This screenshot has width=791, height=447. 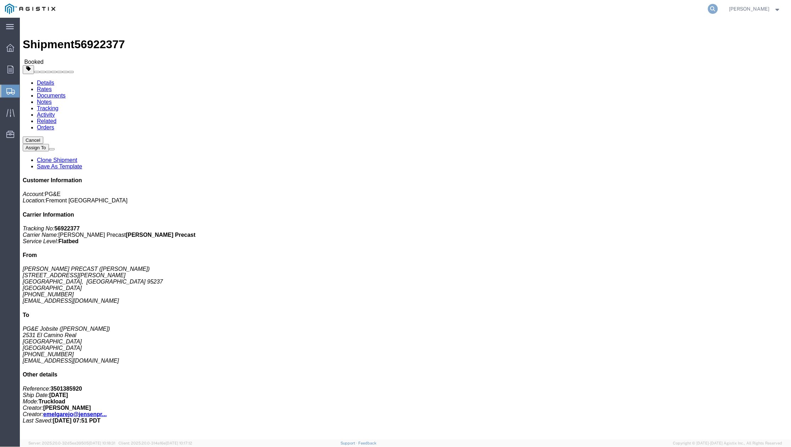 What do you see at coordinates (30, 9) in the screenshot?
I see `img: logo` at bounding box center [30, 9].